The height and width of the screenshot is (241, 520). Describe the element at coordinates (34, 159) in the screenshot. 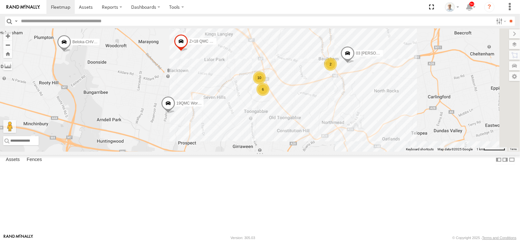

I see `label: Fences` at that location.